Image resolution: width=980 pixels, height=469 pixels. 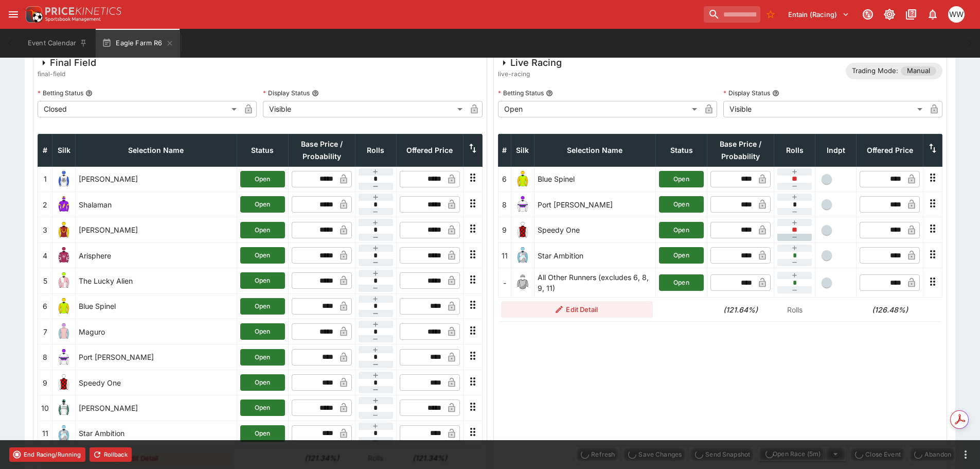 I want to click on img: Sportsbook Management, so click(x=73, y=19).